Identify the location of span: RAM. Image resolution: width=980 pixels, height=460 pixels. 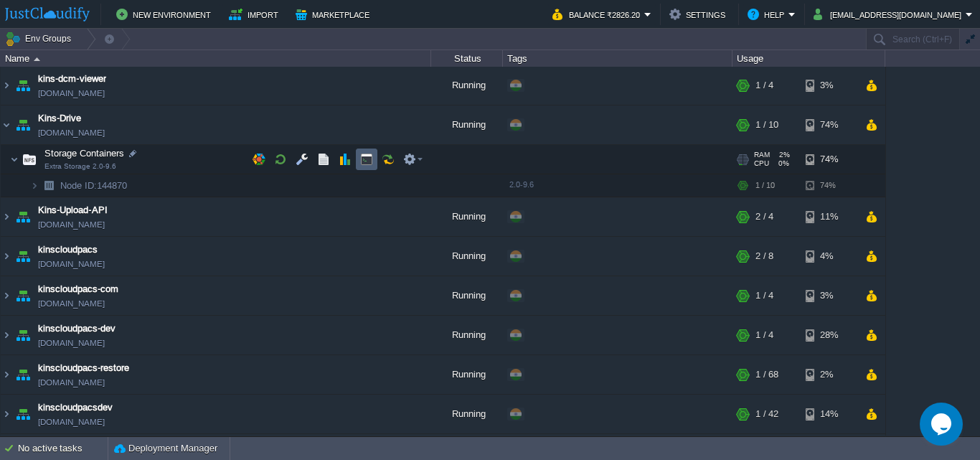
(762, 155).